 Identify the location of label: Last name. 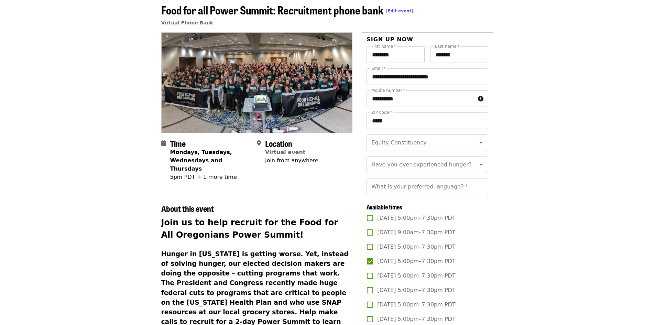
(447, 46).